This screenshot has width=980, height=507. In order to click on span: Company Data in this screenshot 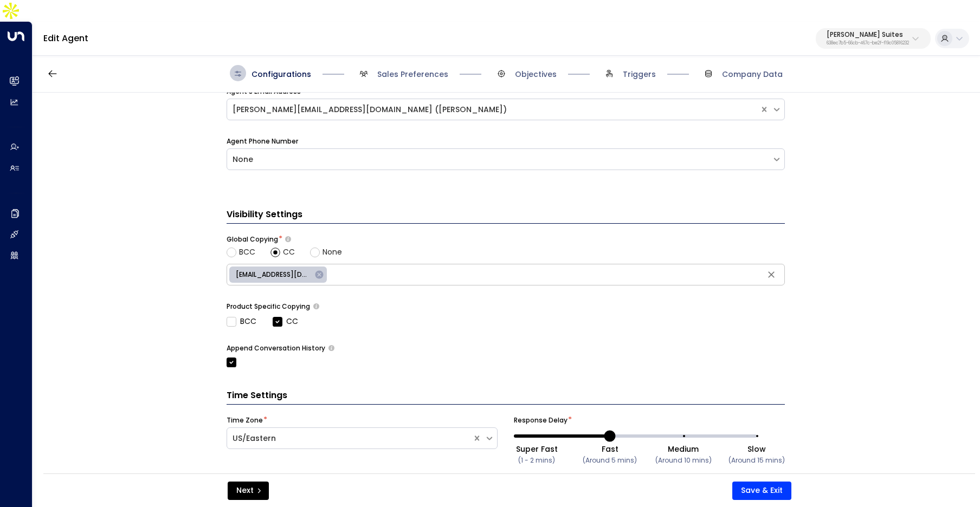, I will do `click(753, 74)`.